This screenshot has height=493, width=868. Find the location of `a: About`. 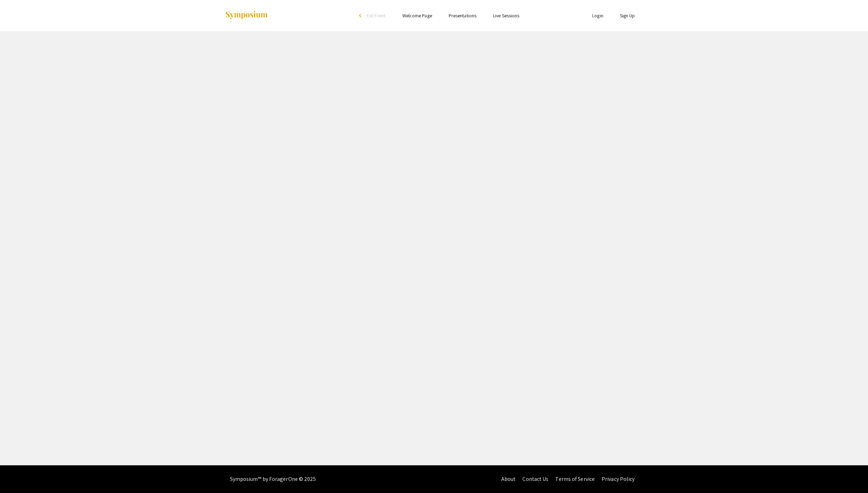

a: About is located at coordinates (508, 479).